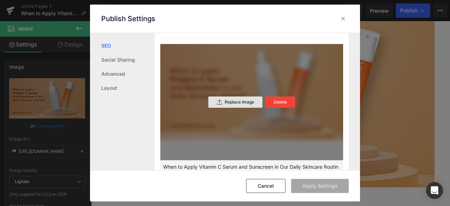  What do you see at coordinates (280, 102) in the screenshot?
I see `p: Delete` at bounding box center [280, 102].